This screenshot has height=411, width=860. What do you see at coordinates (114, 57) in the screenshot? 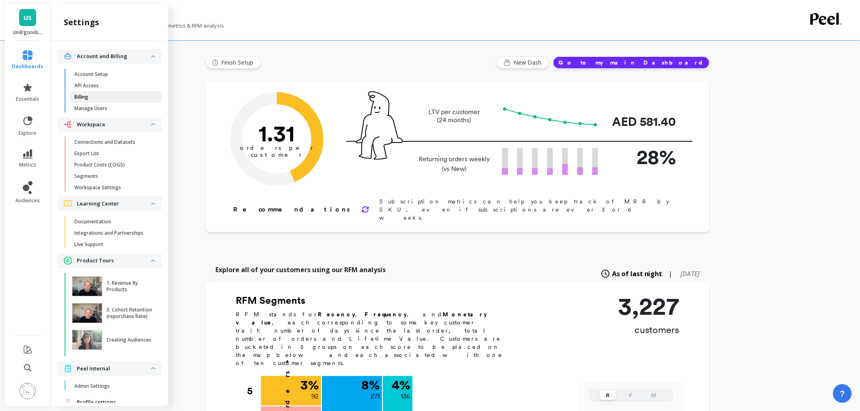
I see `p: Account and Billing` at bounding box center [114, 57].